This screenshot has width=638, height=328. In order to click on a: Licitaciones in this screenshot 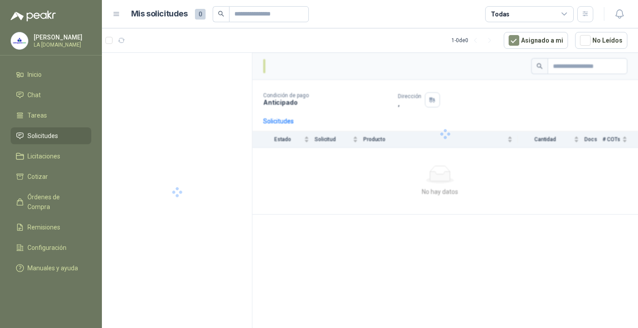, I will do `click(51, 156)`.